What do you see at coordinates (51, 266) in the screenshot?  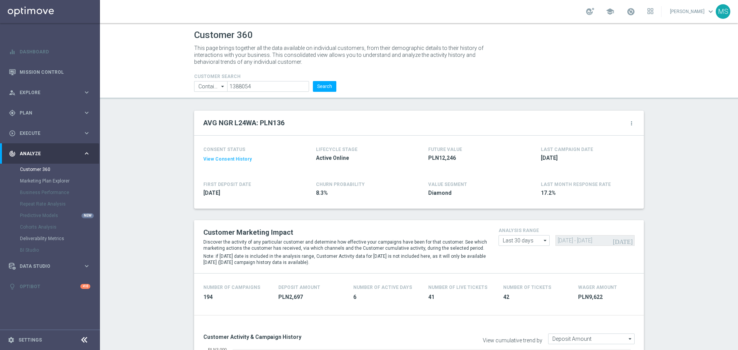 I see `span: Data Studio` at bounding box center [51, 266].